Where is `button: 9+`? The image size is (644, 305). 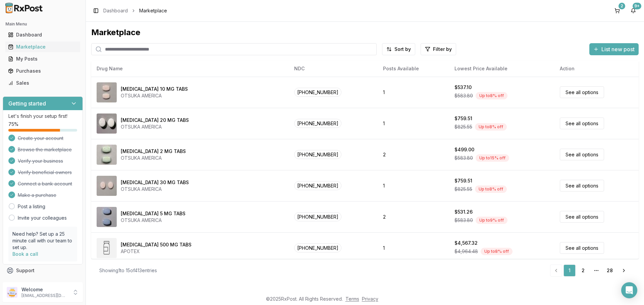
button: 9+ is located at coordinates (633, 11).